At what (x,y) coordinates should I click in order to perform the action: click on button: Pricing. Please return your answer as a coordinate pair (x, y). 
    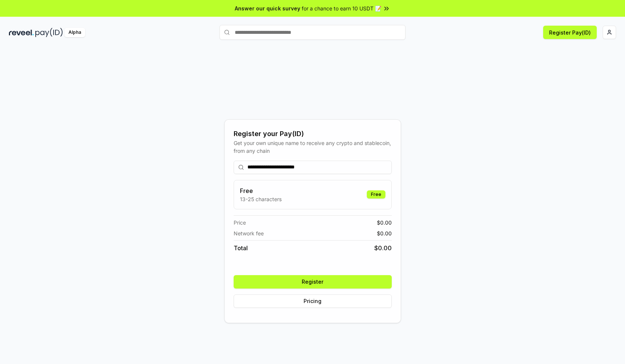
    Looking at the image, I should click on (312, 301).